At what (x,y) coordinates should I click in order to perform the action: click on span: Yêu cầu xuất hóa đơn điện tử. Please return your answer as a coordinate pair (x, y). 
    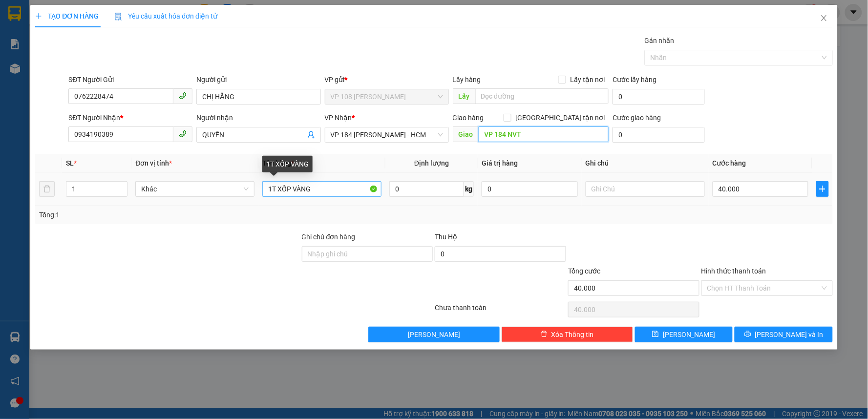
    Looking at the image, I should click on (166, 16).